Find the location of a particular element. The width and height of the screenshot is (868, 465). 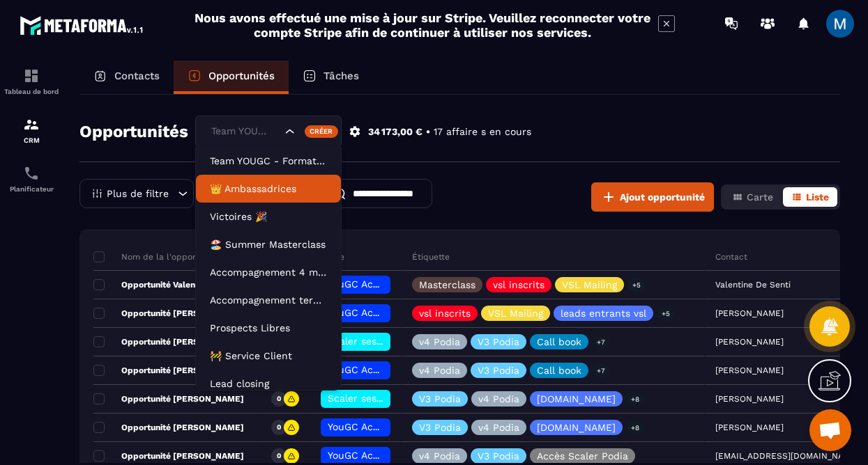

p: 🏖️ Summer Masterclass is located at coordinates (268, 244).